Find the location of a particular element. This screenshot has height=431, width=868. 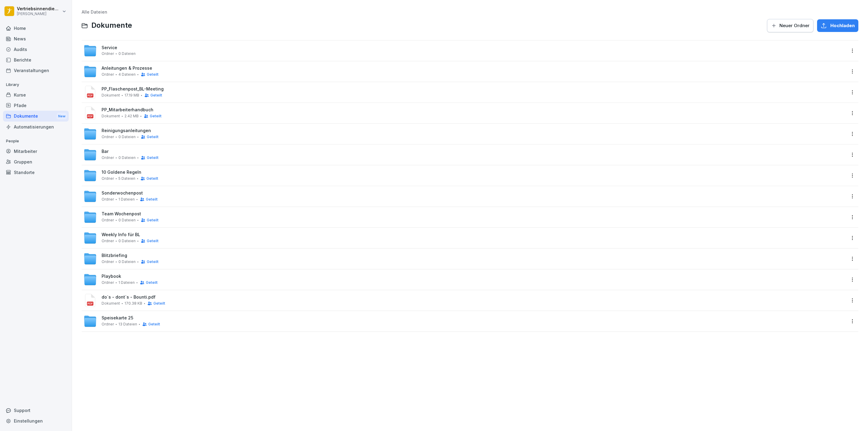

div: Home is located at coordinates (36, 28).